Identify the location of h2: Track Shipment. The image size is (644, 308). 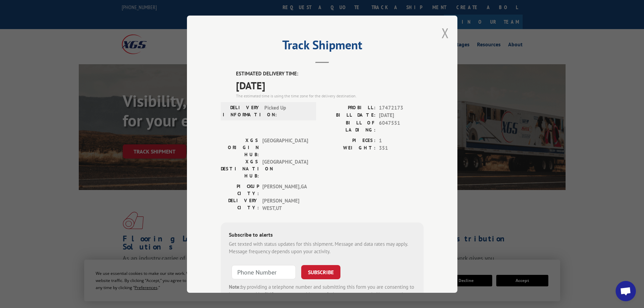
(322, 47).